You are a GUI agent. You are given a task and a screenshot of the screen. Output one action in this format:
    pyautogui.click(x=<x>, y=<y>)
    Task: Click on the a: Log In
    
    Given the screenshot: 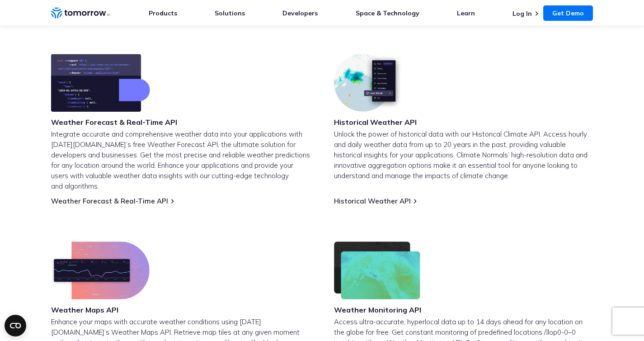 What is the action you would take?
    pyautogui.click(x=522, y=14)
    